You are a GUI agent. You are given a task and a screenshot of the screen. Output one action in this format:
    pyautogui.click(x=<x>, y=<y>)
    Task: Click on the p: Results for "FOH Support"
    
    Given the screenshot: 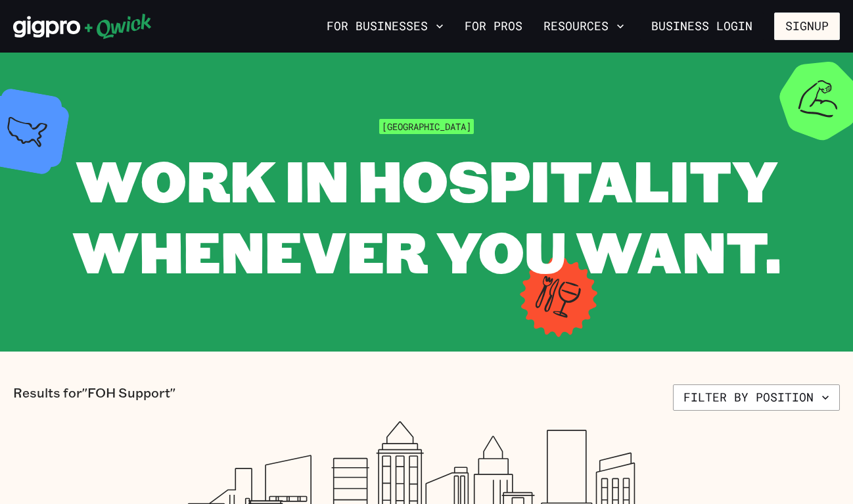 What is the action you would take?
    pyautogui.click(x=94, y=398)
    